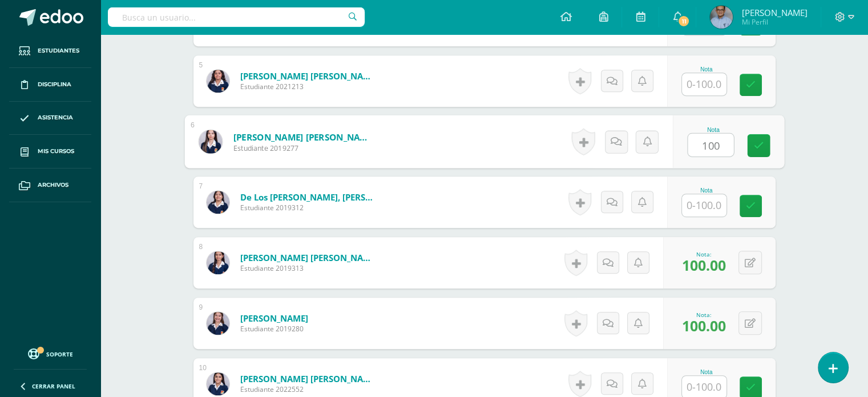 This screenshot has width=868, height=397. I want to click on span: Soporte, so click(60, 355).